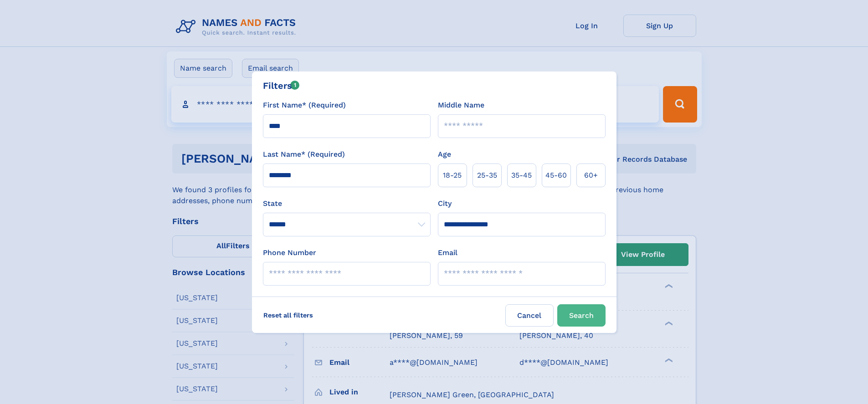  What do you see at coordinates (288, 315) in the screenshot?
I see `label: Reset all filters` at bounding box center [288, 315].